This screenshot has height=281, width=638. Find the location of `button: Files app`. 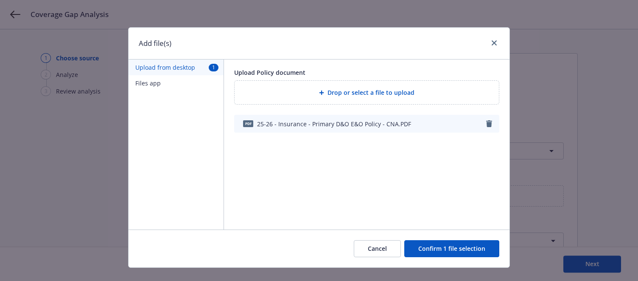

button: Files app is located at coordinates (176, 83).